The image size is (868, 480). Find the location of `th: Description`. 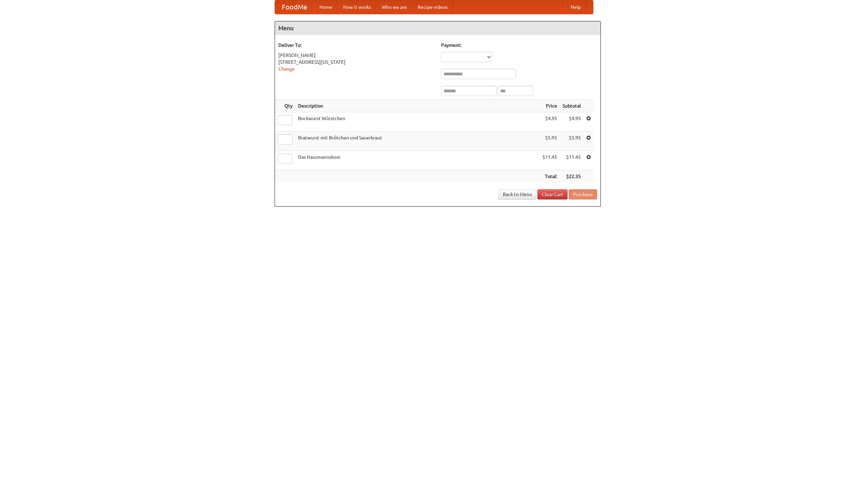

th: Description is located at coordinates (418, 106).